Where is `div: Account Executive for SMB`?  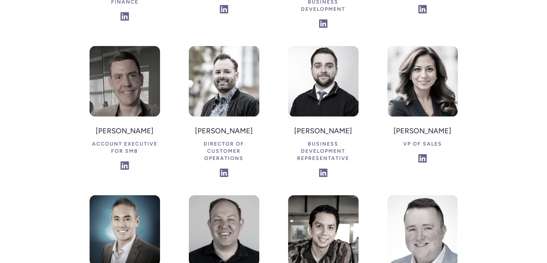
div: Account Executive for SMB is located at coordinates (125, 147).